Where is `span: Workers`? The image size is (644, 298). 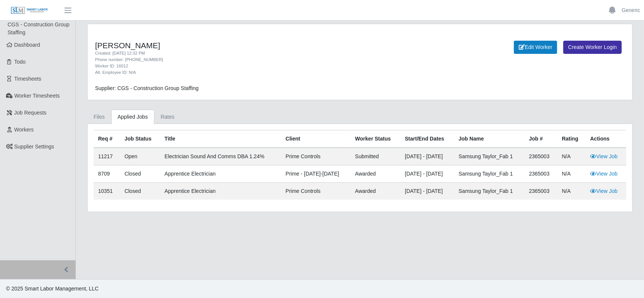 span: Workers is located at coordinates (24, 130).